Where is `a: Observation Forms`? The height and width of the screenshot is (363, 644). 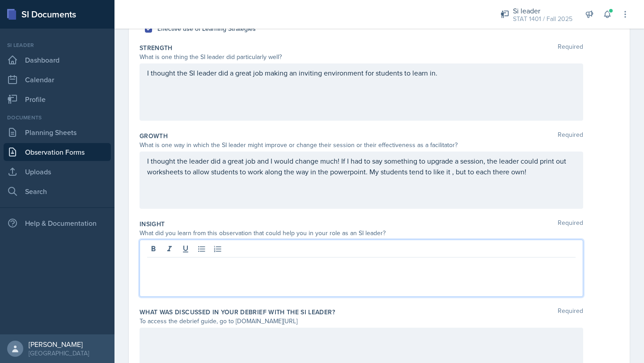 a: Observation Forms is located at coordinates (57, 152).